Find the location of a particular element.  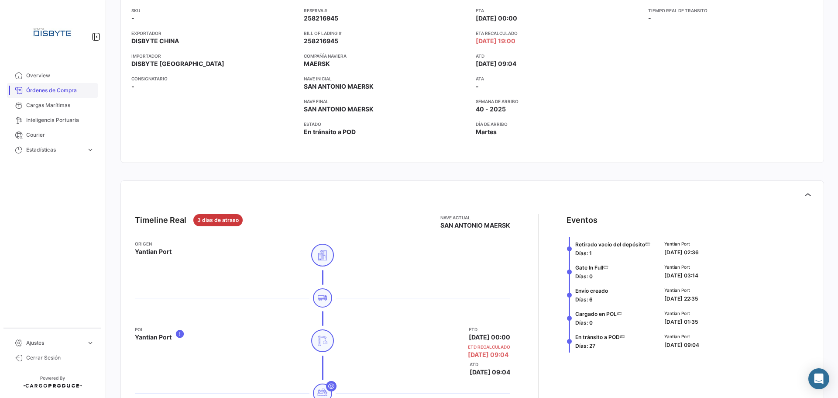

span: DISBYTE CHINA is located at coordinates (155, 41).